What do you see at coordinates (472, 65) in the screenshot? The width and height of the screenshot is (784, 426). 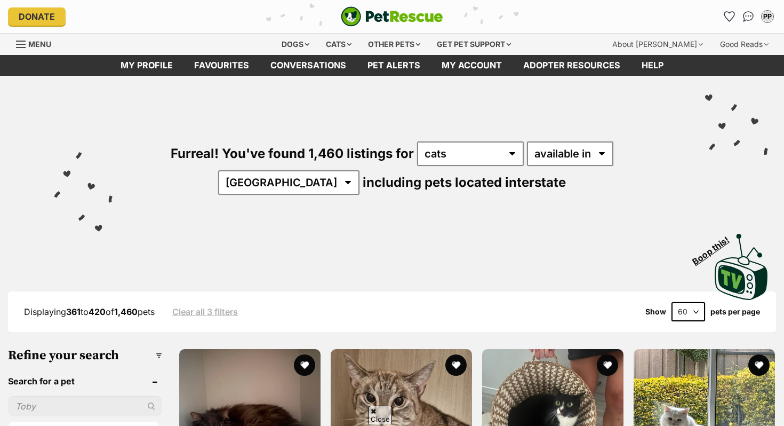 I see `a: My account` at bounding box center [472, 65].